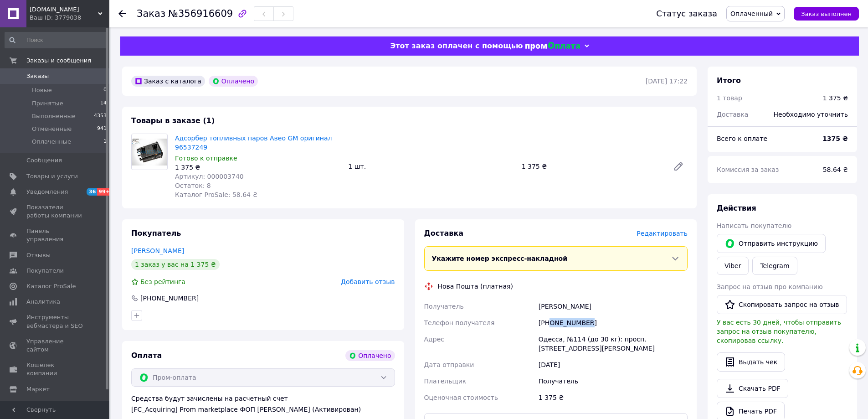 The height and width of the screenshot is (419, 868). What do you see at coordinates (56, 40) in the screenshot?
I see `input: Поиск` at bounding box center [56, 40].